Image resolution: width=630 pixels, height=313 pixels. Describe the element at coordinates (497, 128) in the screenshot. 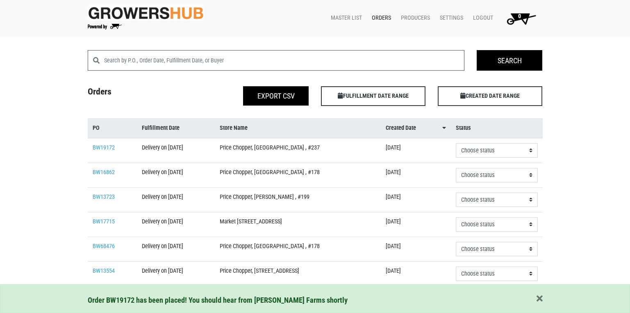

I see `a: Status` at that location.